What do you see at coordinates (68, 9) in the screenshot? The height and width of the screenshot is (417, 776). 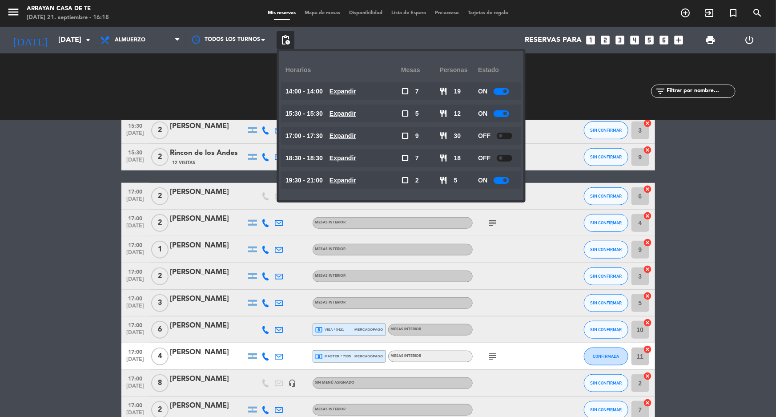 I see `div: Arrayan Casa de Te` at bounding box center [68, 9].